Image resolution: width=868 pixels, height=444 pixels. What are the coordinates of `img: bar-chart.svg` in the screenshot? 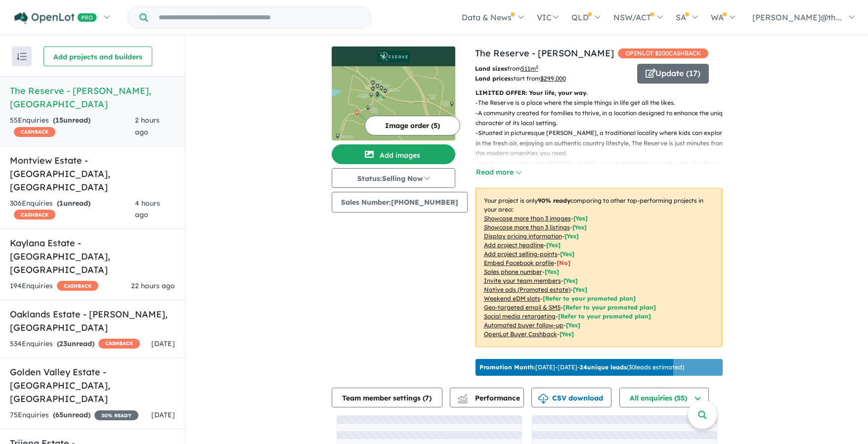 It's located at (463, 400).